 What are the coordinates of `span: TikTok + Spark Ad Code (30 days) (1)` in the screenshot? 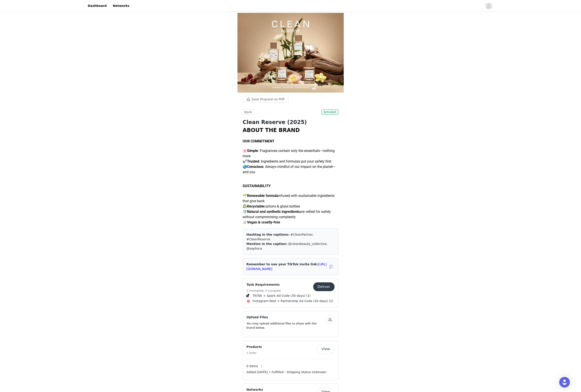 It's located at (282, 296).